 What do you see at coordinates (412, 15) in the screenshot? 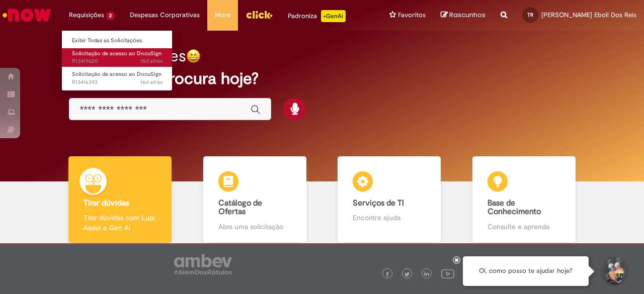
I see `span: Favoritos` at bounding box center [412, 15].